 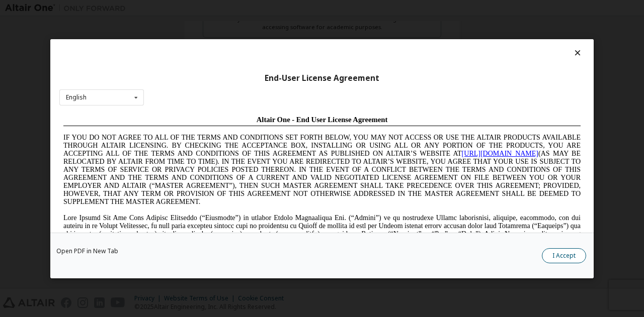 I want to click on span: IF YOU DO NOT AGREE TO ALL OF THE TERMS AND CONDITIONS SET FORTH BELOW, YOU MAY NOT ACCESS OR USE..., so click(x=263, y=58).